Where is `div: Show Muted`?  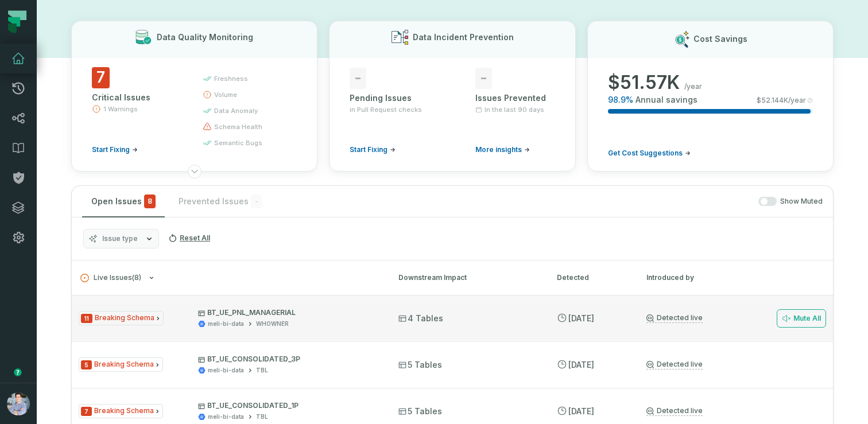
div: Show Muted is located at coordinates (549, 202).